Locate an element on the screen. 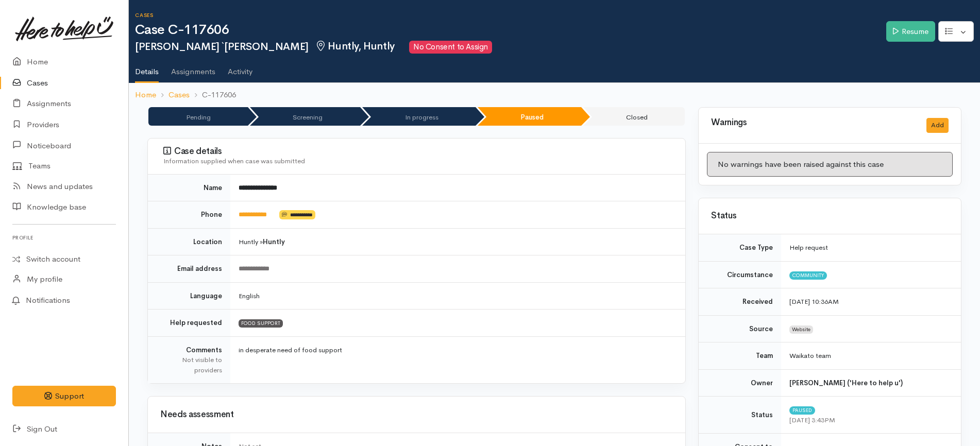 The image size is (980, 446). td: Source is located at coordinates (740, 328).